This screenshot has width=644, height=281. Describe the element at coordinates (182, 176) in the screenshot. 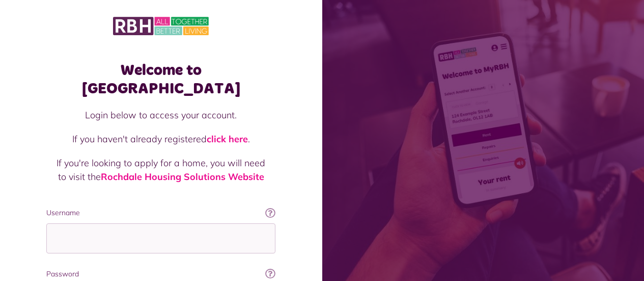

I see `a: Rochdale Housing Solutions Website` at that location.